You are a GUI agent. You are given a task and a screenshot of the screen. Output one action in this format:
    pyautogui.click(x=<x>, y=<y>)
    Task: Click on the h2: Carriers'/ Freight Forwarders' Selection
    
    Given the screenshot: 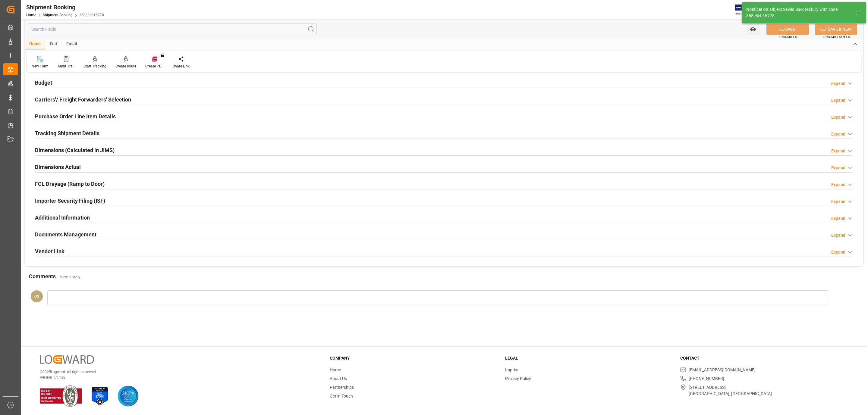 What is the action you would take?
    pyautogui.click(x=83, y=99)
    